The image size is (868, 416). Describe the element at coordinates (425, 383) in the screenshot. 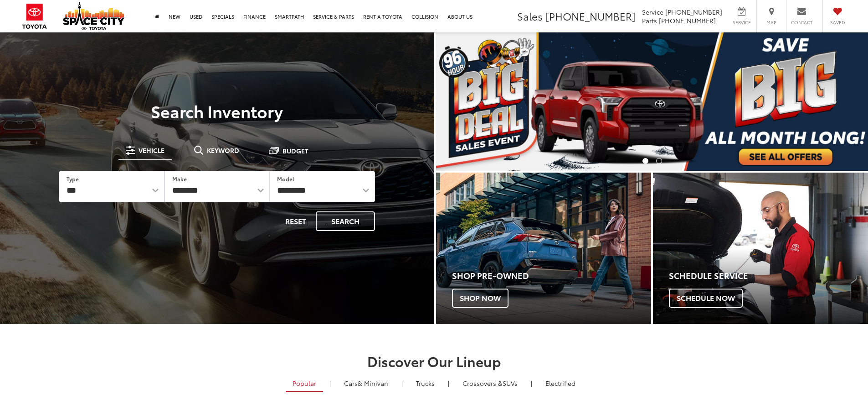

I see `a: Trucks` at that location.